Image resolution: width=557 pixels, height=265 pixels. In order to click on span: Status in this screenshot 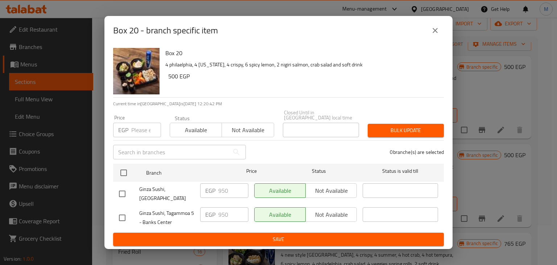, I will do `click(319, 171)`.